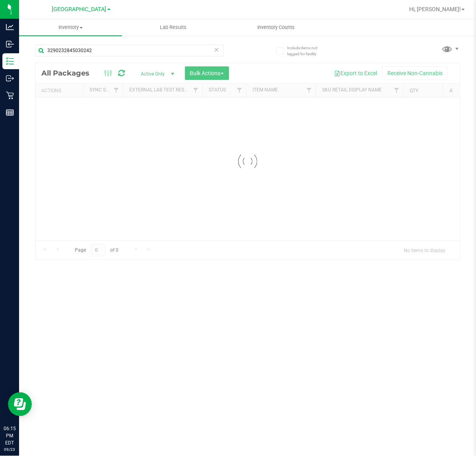 This screenshot has width=476, height=456. What do you see at coordinates (276, 27) in the screenshot?
I see `span: Inventory Counts` at bounding box center [276, 27].